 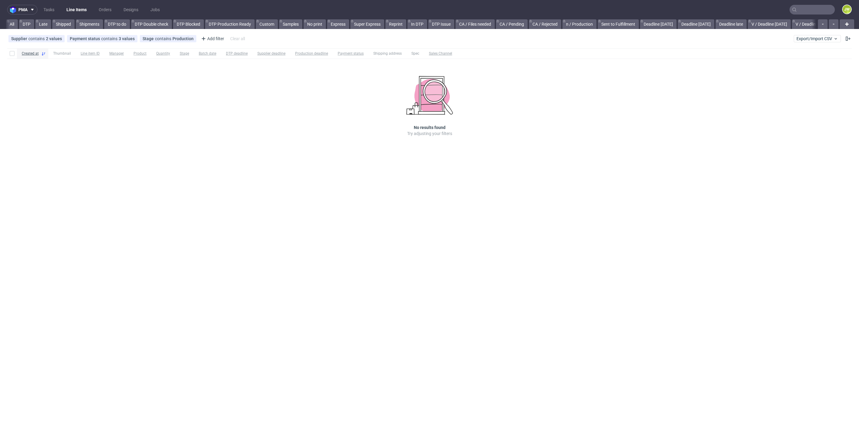 What do you see at coordinates (183, 39) in the screenshot?
I see `div: Production` at bounding box center [183, 39].